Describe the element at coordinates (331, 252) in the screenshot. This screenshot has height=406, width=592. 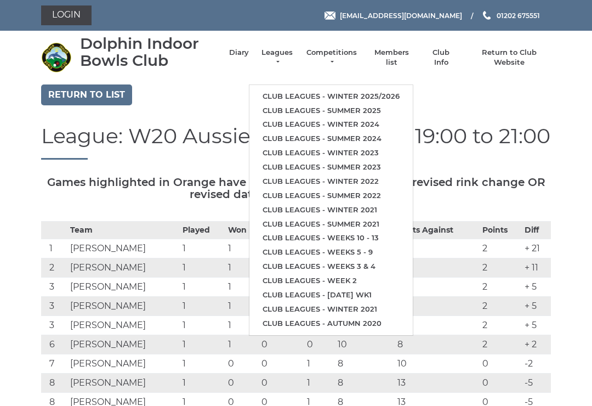
I see `a: Club leagues - Weeks 5 - 9` at that location.